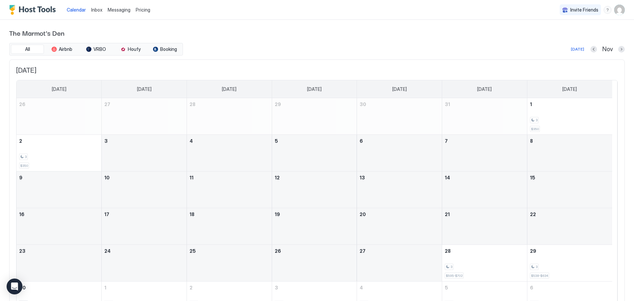 The image size is (634, 301). Describe the element at coordinates (144, 226) in the screenshot. I see `td: November 17, 2025` at that location.